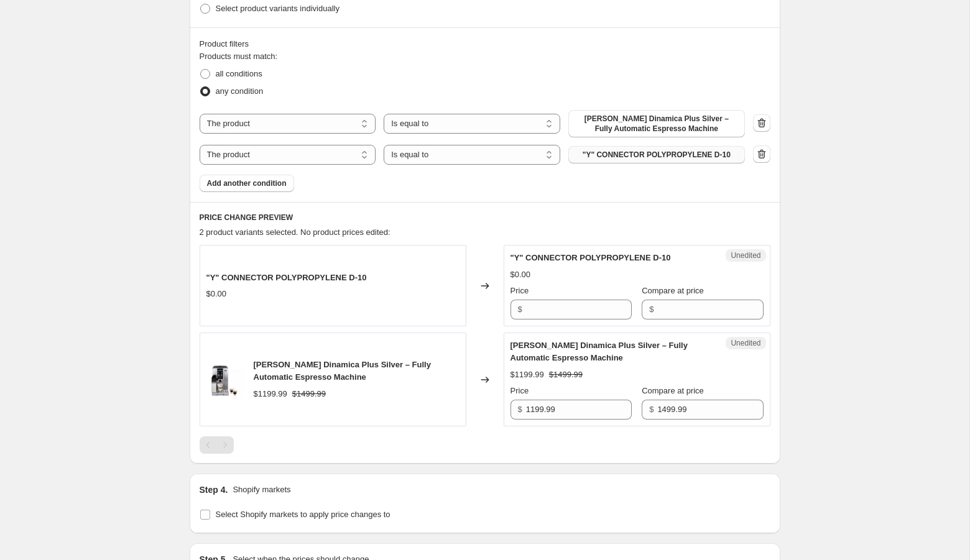 The width and height of the screenshot is (970, 560). What do you see at coordinates (295, 231) in the screenshot?
I see `span: 2 product variants selected. No product prices edited:` at bounding box center [295, 231].